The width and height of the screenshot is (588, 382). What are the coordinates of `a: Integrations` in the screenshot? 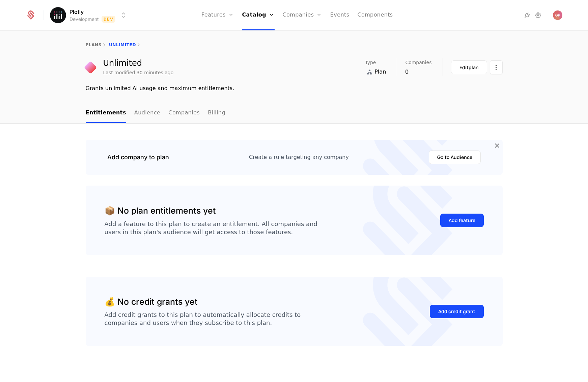 It's located at (528, 15).